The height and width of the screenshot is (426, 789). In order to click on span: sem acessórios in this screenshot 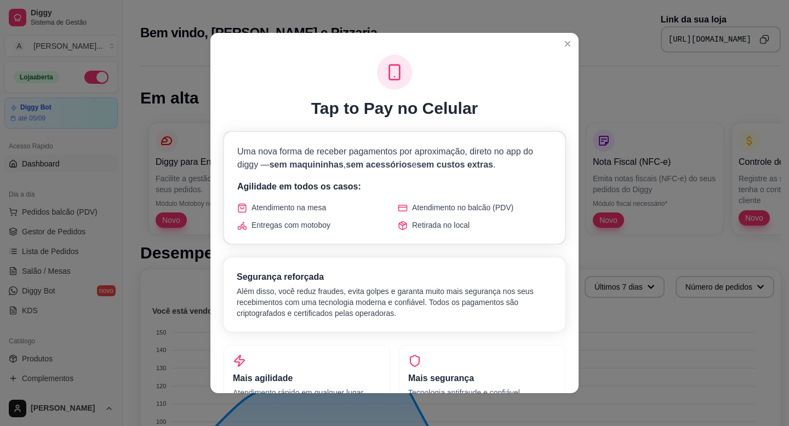, I will do `click(378, 164)`.